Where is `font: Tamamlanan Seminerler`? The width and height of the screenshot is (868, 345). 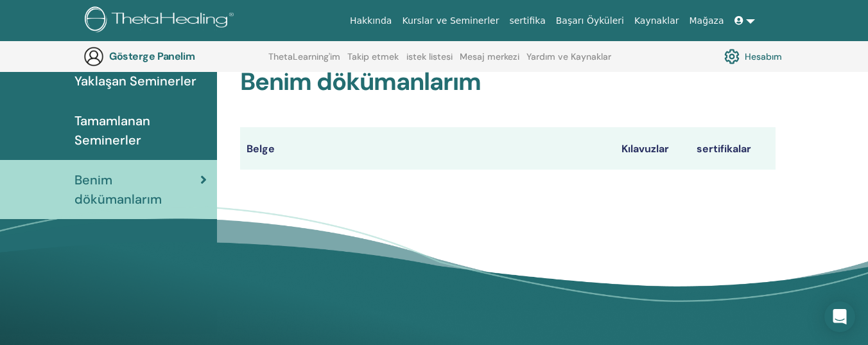 font: Tamamlanan Seminerler is located at coordinates (113, 130).